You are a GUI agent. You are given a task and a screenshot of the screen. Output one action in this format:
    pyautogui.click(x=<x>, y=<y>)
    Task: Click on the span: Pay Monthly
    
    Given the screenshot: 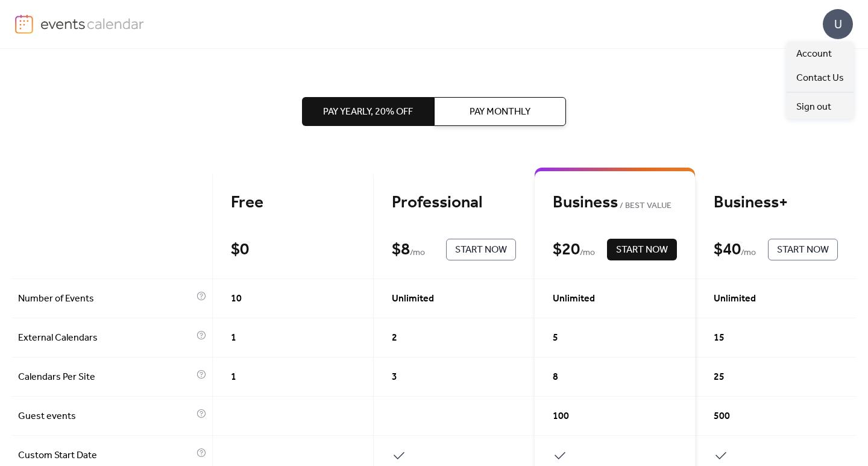 What is the action you would take?
    pyautogui.click(x=499, y=112)
    